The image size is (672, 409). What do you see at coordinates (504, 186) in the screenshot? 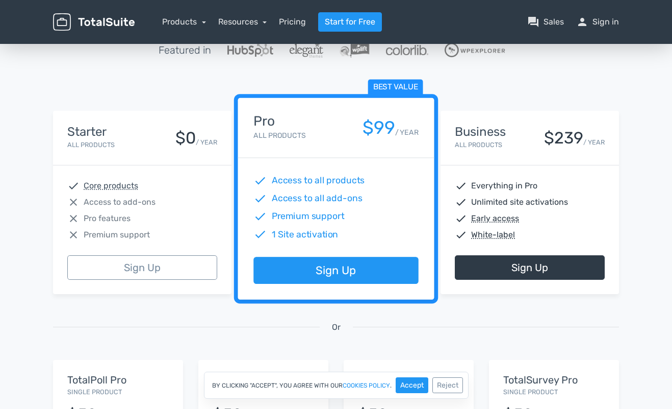
I see `span: Everything in Pro` at bounding box center [504, 186].